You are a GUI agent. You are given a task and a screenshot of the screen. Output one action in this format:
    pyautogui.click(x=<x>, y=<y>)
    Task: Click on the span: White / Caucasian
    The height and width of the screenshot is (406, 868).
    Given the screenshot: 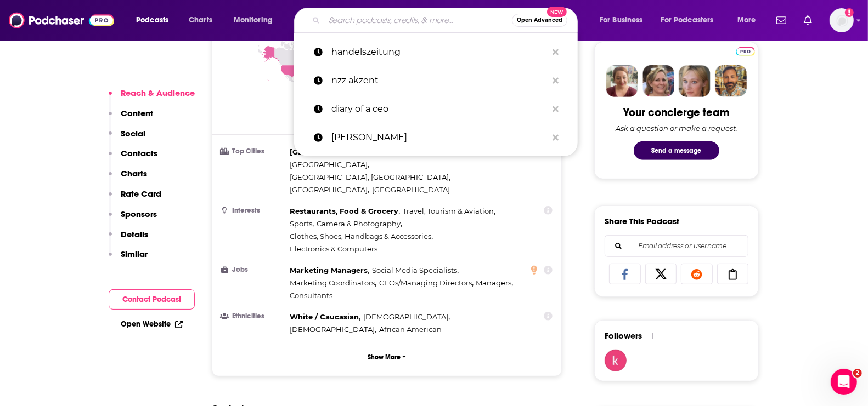 What is the action you would take?
    pyautogui.click(x=324, y=317)
    